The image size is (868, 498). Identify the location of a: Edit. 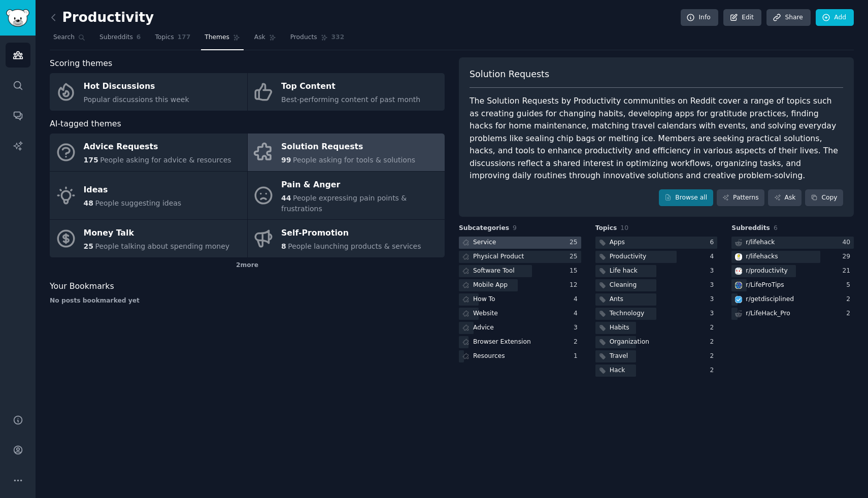
(742, 18).